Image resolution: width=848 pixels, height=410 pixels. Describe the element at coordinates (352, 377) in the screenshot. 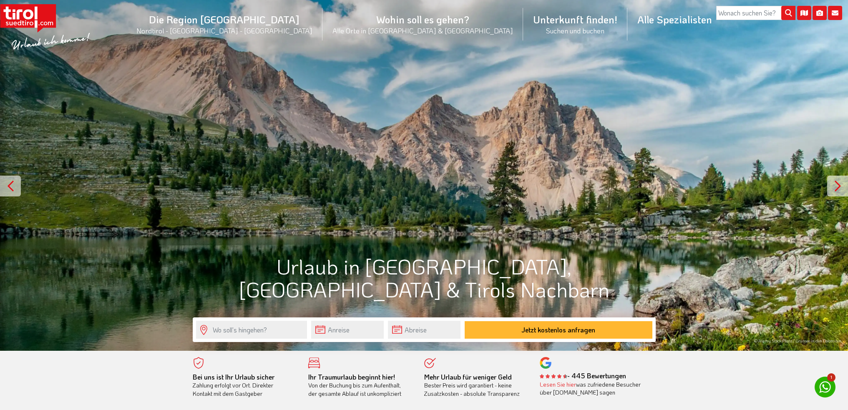

I see `b: Ihr Traumurlaub beginnt hier!` at that location.